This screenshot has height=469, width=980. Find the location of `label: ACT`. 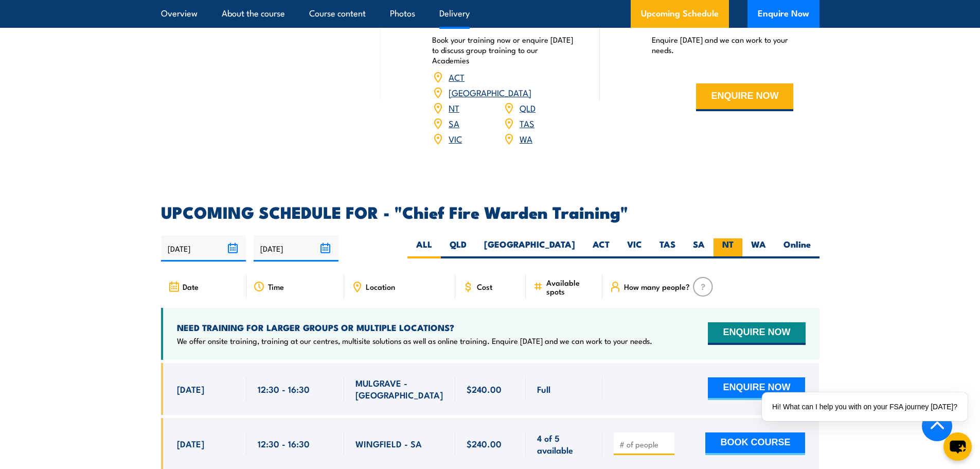

label: ACT is located at coordinates (601, 248).